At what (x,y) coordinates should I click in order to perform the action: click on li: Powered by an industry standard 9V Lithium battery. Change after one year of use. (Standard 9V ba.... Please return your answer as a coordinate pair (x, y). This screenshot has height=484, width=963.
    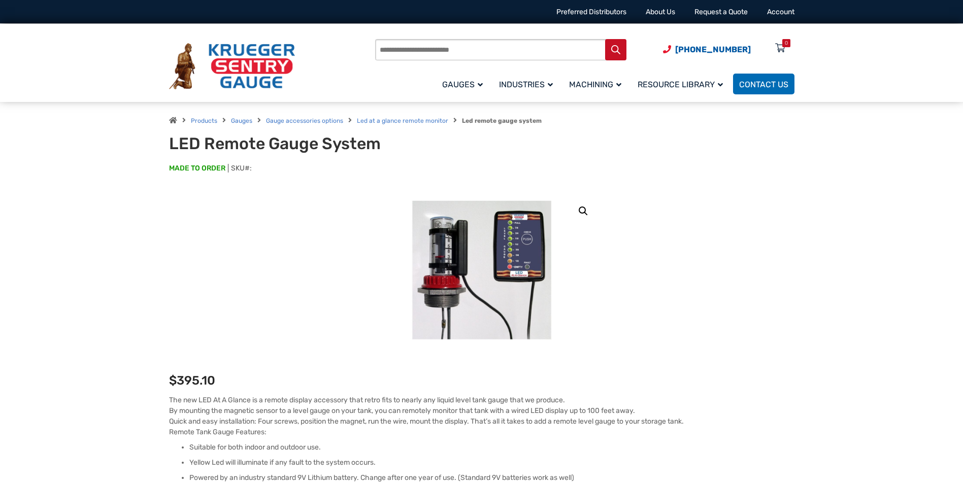
    Looking at the image, I should click on (492, 478).